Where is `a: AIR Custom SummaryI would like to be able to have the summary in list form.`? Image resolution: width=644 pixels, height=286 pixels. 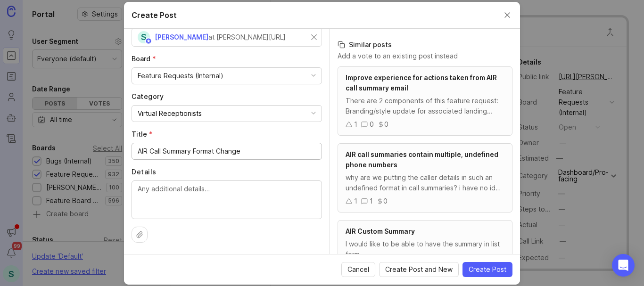
a: AIR Custom SummaryI would like to be able to have the summary in list form. is located at coordinates (425, 249).